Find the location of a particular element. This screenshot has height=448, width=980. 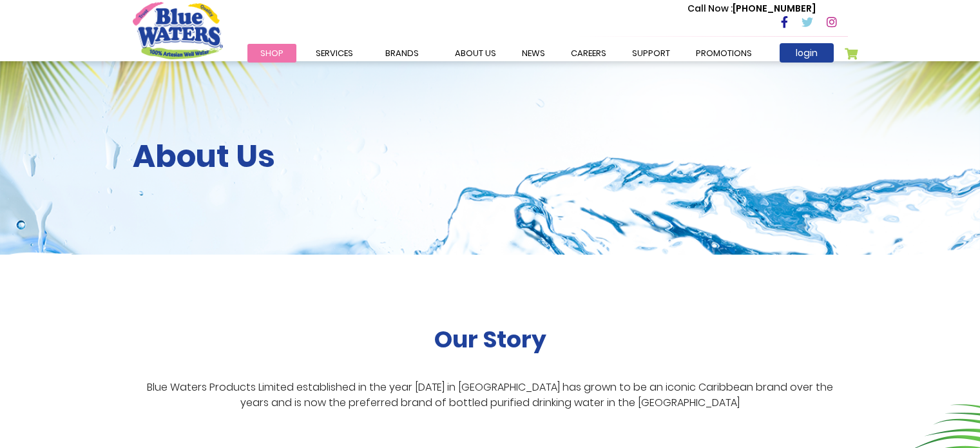

h2: About Us is located at coordinates (490, 157).